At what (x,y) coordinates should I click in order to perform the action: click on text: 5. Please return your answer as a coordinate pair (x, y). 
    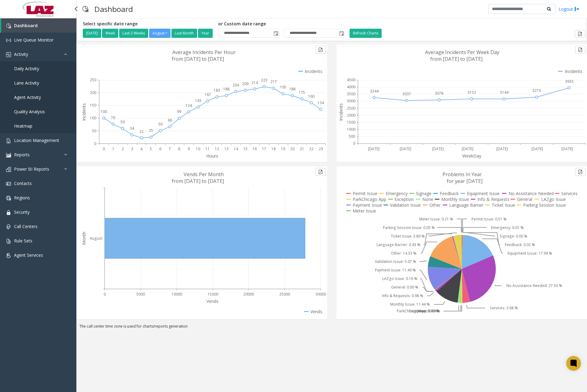
    Looking at the image, I should click on (150, 148).